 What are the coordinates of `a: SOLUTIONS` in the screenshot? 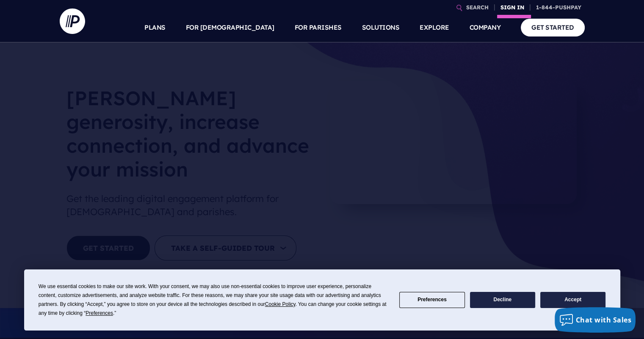 It's located at (381, 28).